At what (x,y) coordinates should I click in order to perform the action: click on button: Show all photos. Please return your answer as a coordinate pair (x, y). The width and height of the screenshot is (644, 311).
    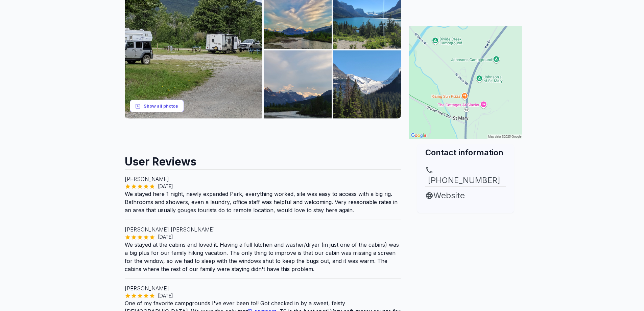
    Looking at the image, I should click on (157, 106).